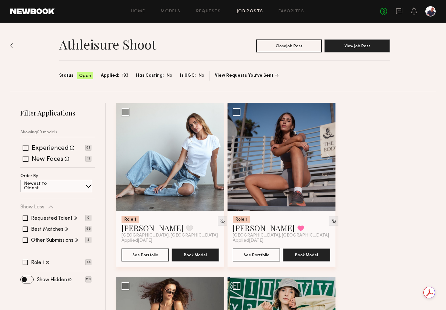 This screenshot has height=310, width=446. I want to click on p: Order By, so click(29, 176).